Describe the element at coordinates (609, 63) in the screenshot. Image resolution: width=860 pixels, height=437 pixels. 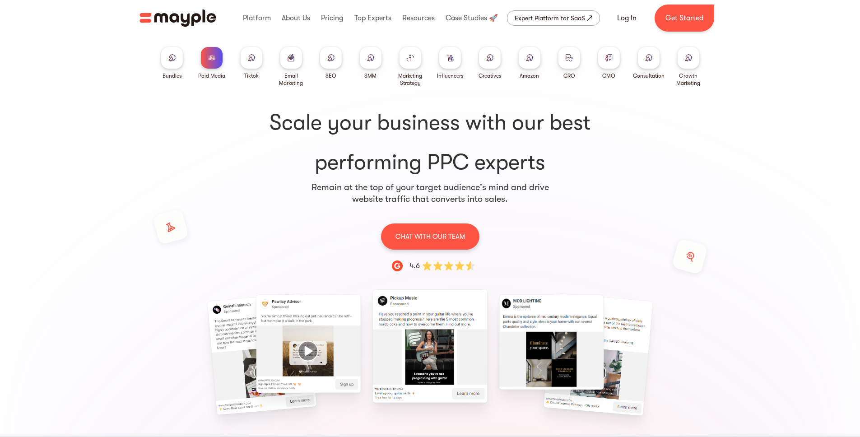
I see `a: CMO` at that location.